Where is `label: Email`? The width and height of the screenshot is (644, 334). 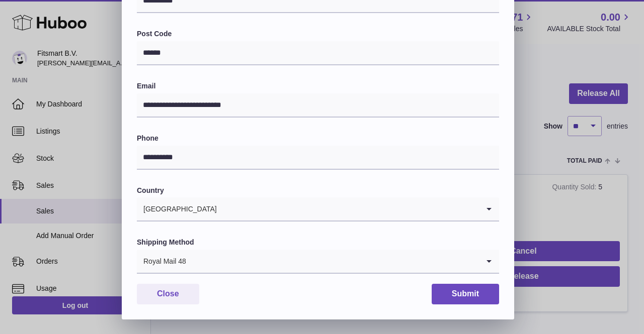 label: Email is located at coordinates (318, 86).